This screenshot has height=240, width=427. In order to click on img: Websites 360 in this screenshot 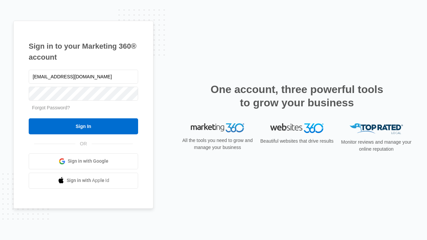, I will do `click(297, 128)`.